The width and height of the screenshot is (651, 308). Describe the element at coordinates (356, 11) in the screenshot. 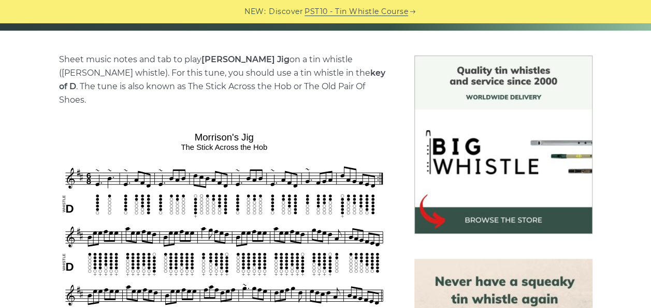

I see `a: PST10 - Tin Whistle Course` at that location.